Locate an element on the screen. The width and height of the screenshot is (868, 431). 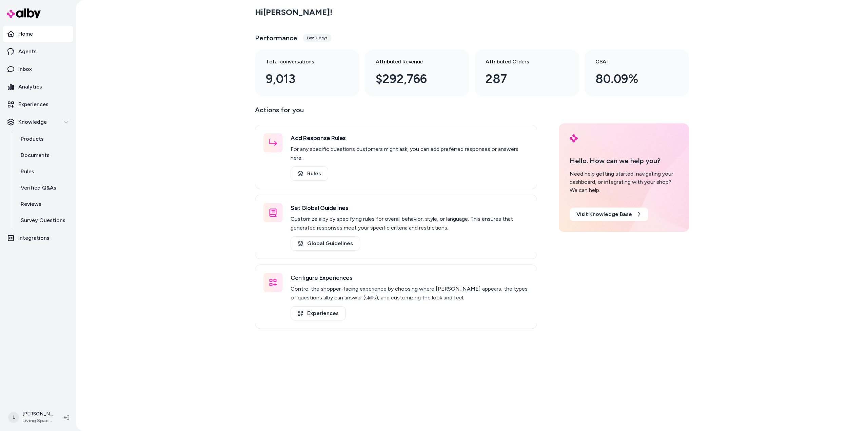
div: Need help getting started, navigating your dashboard, or integrating with your shop? We can help. is located at coordinates (624, 182).